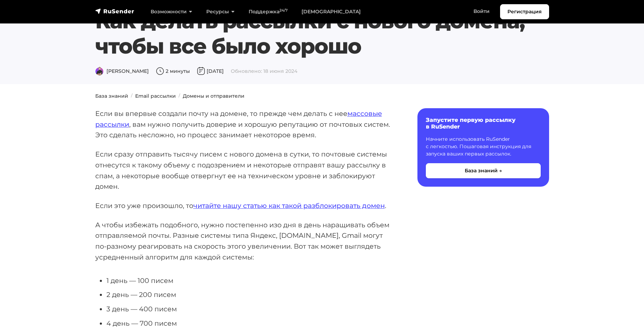 The image size is (644, 332). Describe the element at coordinates (268, 12) in the screenshot. I see `a: Поддержка24/7` at that location.